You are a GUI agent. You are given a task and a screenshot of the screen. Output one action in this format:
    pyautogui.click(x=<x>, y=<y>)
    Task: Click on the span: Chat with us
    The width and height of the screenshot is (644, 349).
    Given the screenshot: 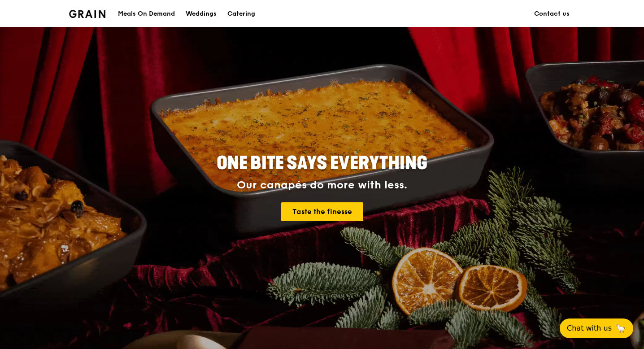 What is the action you would take?
    pyautogui.click(x=589, y=328)
    